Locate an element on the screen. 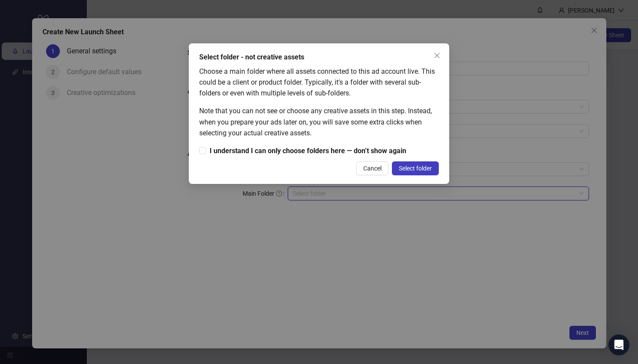  div: Note that you can not see or choose any creative assets in this step. Instead, when you prepare y... is located at coordinates (319, 121).